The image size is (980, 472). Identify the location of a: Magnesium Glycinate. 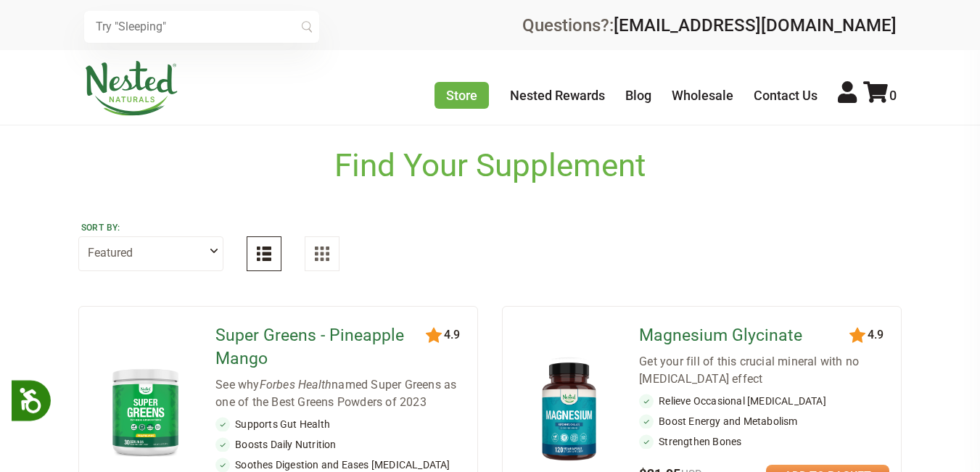
(745, 336).